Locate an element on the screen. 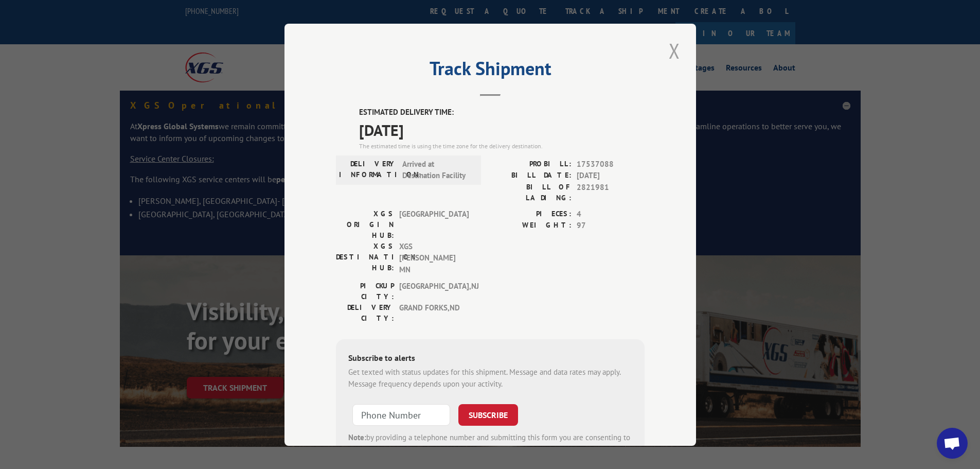  label: BILL OF LADING: is located at coordinates (531, 192).